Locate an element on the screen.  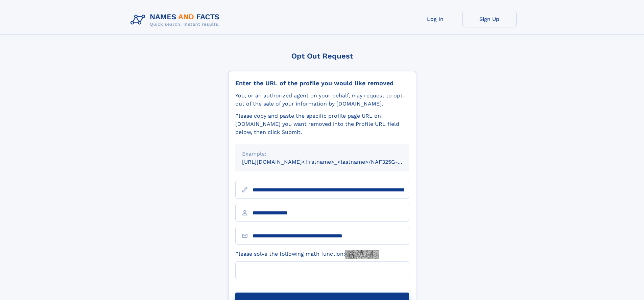
div: Example: is located at coordinates (322, 154).